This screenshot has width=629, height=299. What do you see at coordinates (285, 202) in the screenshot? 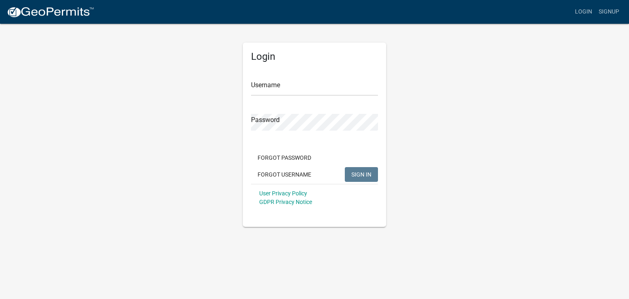
I see `a: GDPR Privacy Notice` at bounding box center [285, 202].